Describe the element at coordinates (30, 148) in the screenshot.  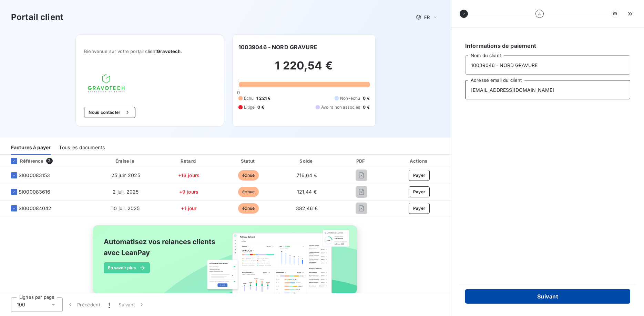
I see `div: Factures à payer` at that location.